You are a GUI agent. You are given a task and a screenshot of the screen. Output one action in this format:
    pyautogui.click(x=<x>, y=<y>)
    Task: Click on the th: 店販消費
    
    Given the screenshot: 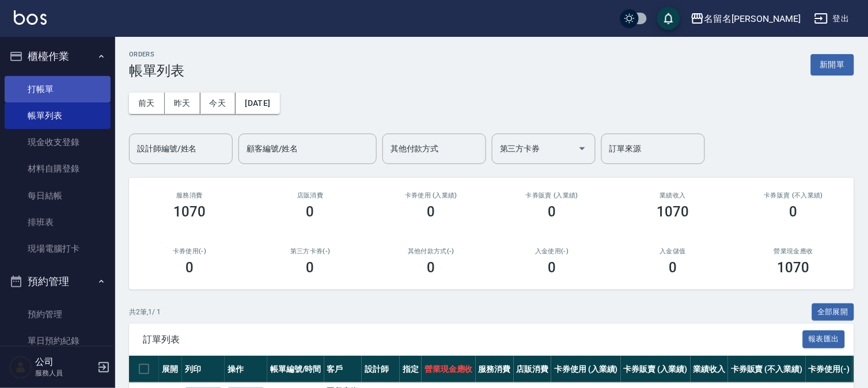 What is the action you would take?
    pyautogui.click(x=533, y=369)
    